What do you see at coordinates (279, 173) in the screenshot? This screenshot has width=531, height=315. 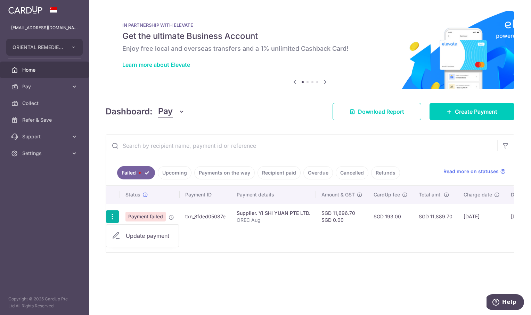 I see `a: Recipient paid` at bounding box center [279, 173].